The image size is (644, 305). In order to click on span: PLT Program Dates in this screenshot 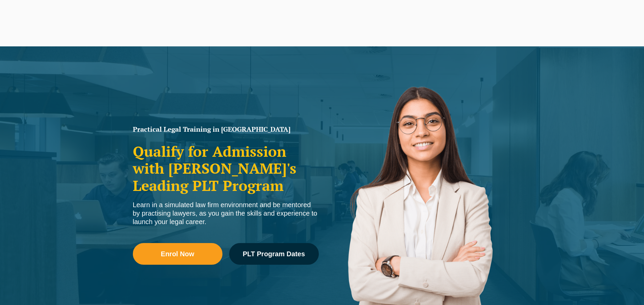, I will do `click(274, 254)`.